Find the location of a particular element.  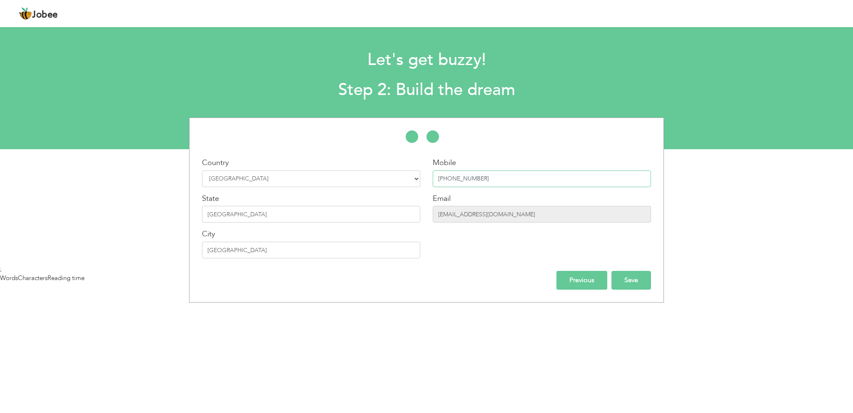

input: Previous is located at coordinates (582, 280).